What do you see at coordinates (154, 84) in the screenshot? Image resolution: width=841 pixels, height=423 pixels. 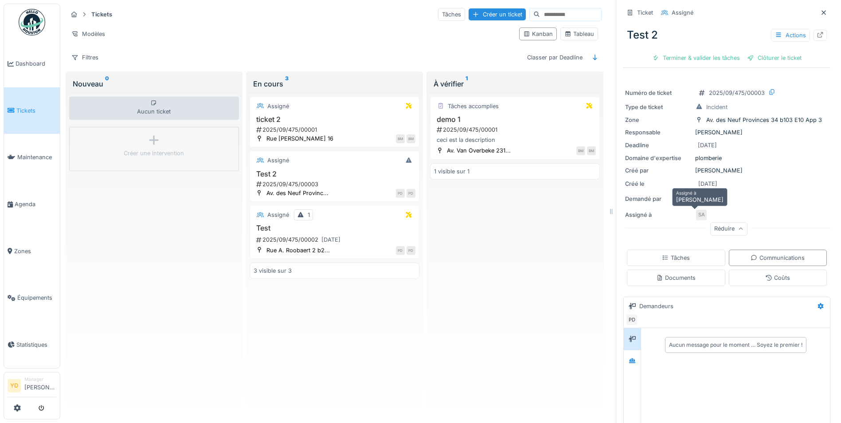 I see `div: Nouveau` at bounding box center [154, 84].